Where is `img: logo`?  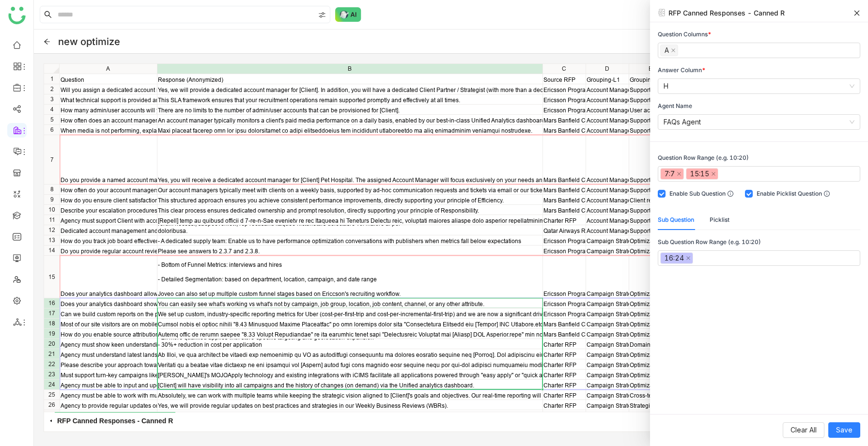
img: logo is located at coordinates (17, 16).